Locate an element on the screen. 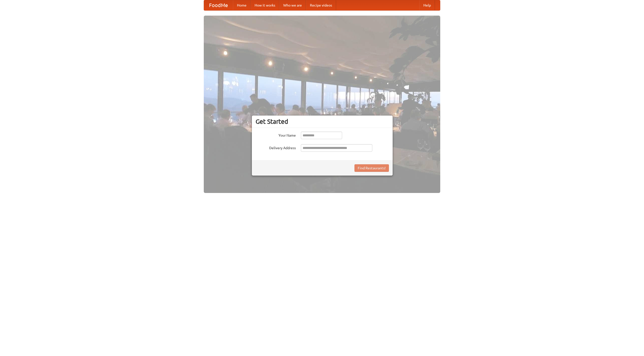  h3: Get Started is located at coordinates (323, 121).